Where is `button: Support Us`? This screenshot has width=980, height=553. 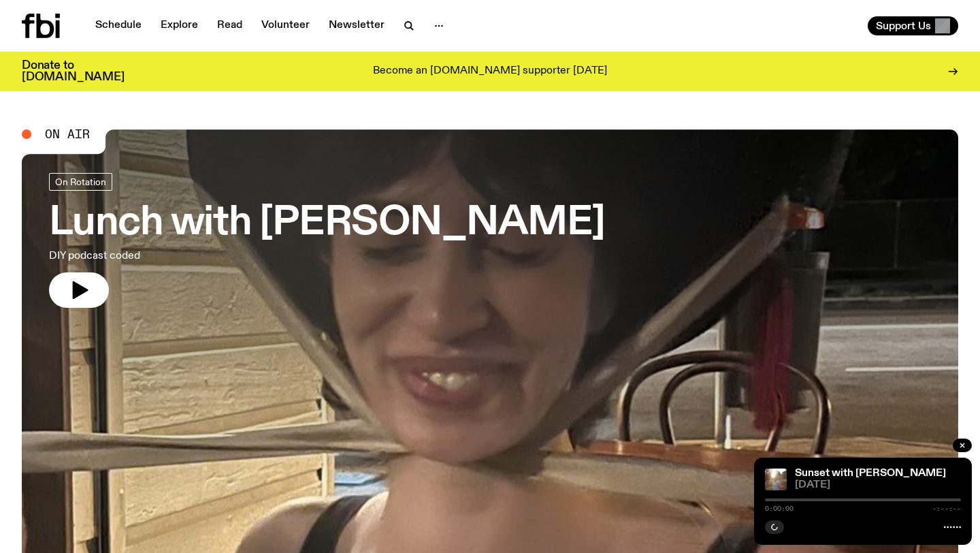 button: Support Us is located at coordinates (912, 26).